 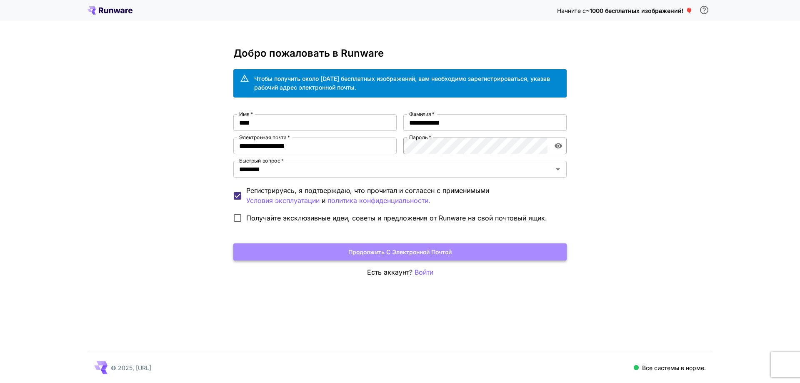 I want to click on font: Быстрый вопрос, so click(x=260, y=161).